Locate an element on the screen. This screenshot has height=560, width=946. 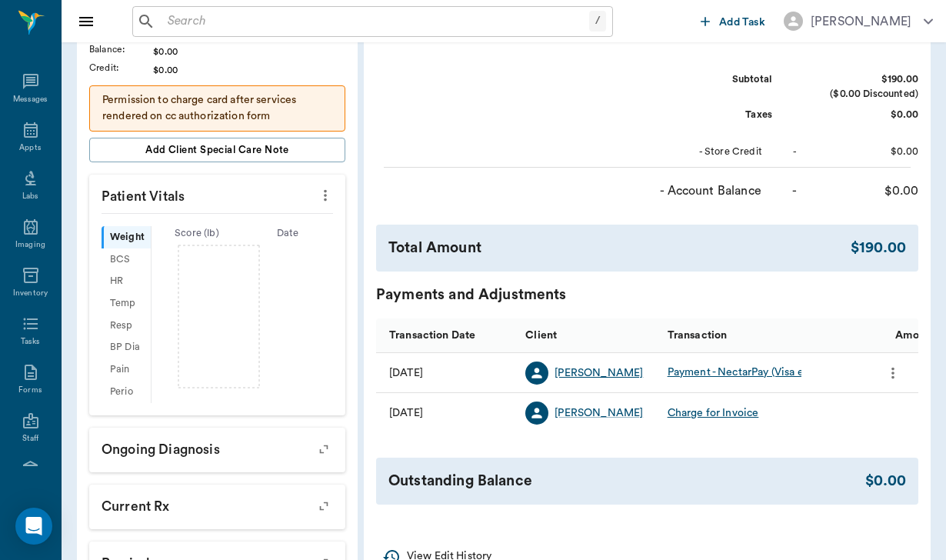
div: Payment - NectarPay (Visa ending in 8863) is located at coordinates (774, 373).